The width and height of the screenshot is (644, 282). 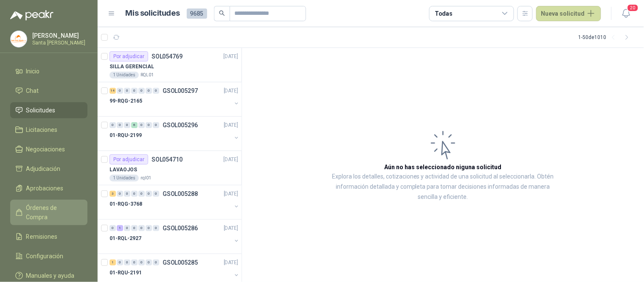 What do you see at coordinates (444, 13) in the screenshot?
I see `div: Todas` at bounding box center [444, 13].